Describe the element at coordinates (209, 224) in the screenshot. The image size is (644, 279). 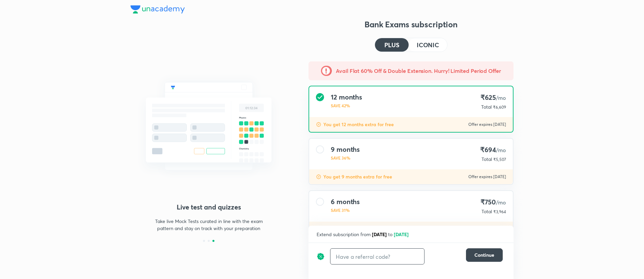
I see `p: Take live Mock Tests curated in line with the exam pattern and stay on track with your preparation` at that location.